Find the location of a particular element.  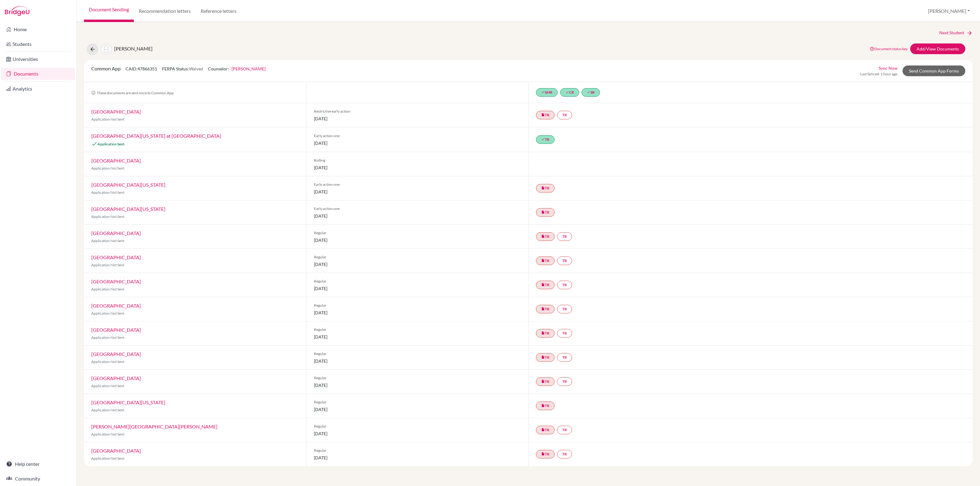

img: Bridge-U is located at coordinates (17, 11).